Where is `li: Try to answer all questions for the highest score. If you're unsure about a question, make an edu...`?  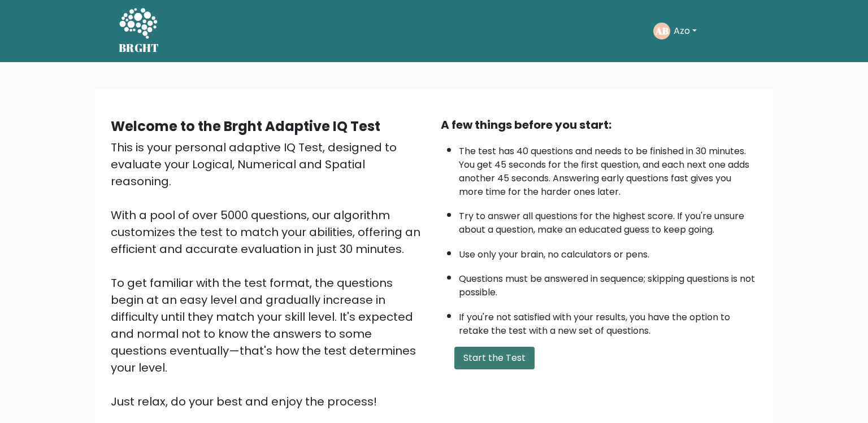 li: Try to answer all questions for the highest score. If you're unsure about a question, make an edu... is located at coordinates (608, 220).